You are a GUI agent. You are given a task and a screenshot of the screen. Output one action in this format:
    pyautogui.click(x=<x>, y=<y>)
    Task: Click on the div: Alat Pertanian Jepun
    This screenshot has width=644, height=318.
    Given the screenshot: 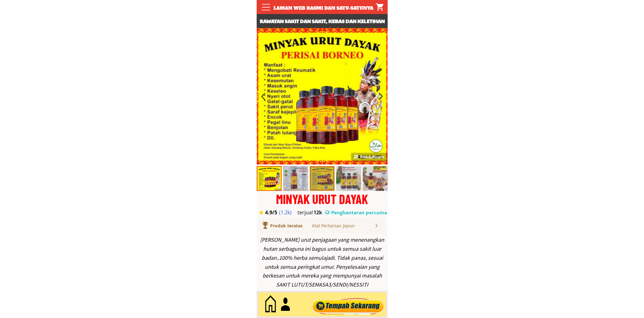 What is the action you would take?
    pyautogui.click(x=343, y=226)
    